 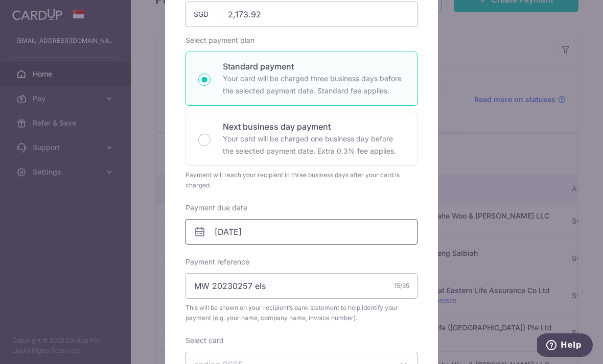 I want to click on input: 0.00, so click(x=301, y=14).